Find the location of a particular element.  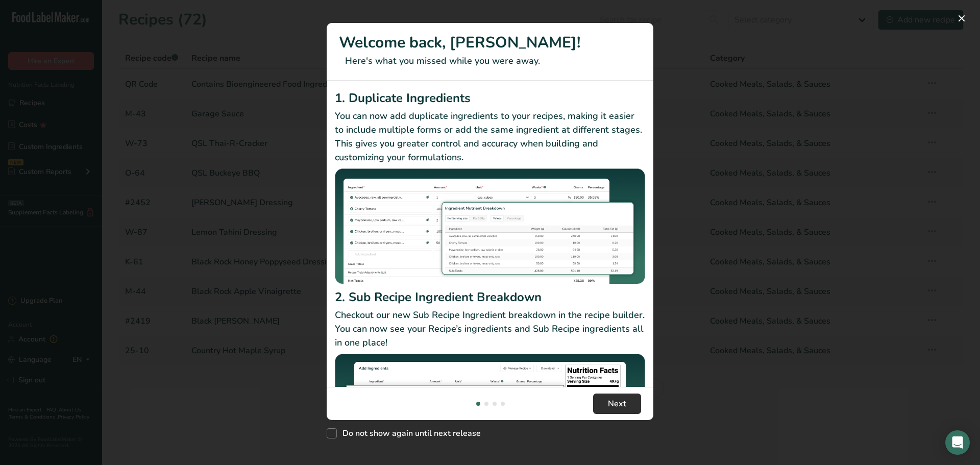

span: Do not show again until next release is located at coordinates (408, 433).